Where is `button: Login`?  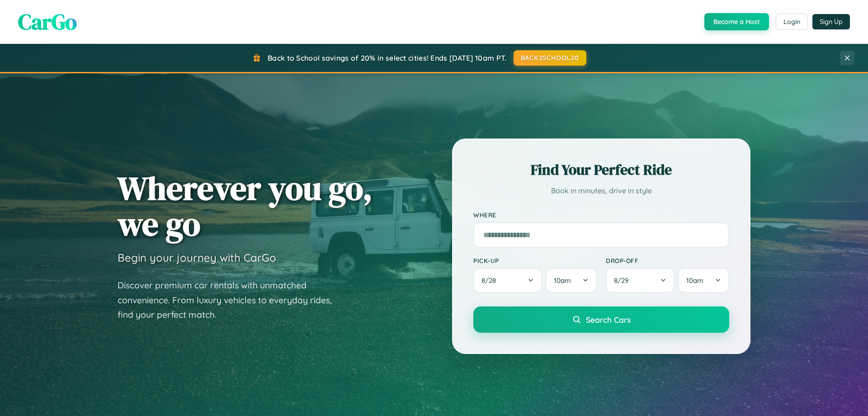 button: Login is located at coordinates (792, 22).